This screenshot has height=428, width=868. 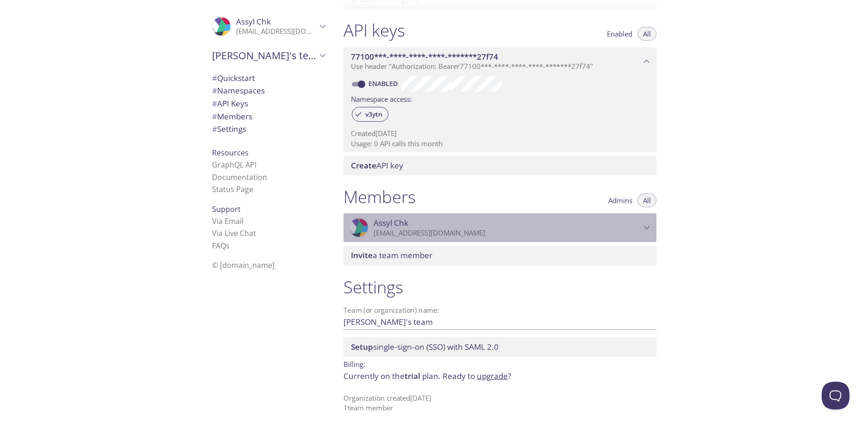 What do you see at coordinates (477, 376) in the screenshot?
I see `span: Ready to ?` at bounding box center [477, 376].